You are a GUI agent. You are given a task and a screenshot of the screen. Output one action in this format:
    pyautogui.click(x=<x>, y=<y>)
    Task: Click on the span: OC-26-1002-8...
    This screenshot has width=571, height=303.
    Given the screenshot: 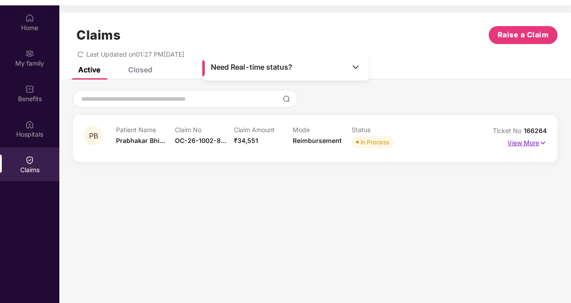 What is the action you would take?
    pyautogui.click(x=200, y=140)
    